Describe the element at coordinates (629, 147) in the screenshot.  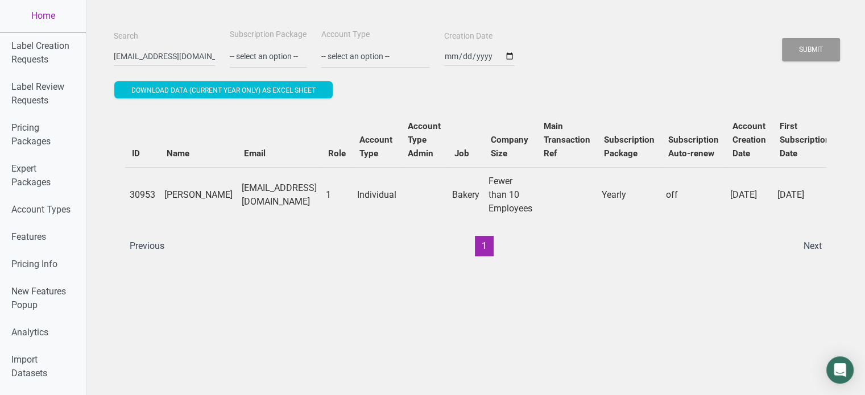
I see `b: Subscription Package` at that location.